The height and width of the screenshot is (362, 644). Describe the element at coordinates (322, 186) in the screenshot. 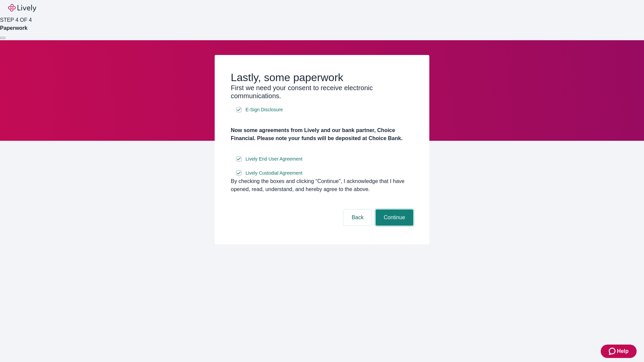

I see `div: By checking the boxes and clicking “Continue", I acknowledge that I have opened, read, understand...` at that location.